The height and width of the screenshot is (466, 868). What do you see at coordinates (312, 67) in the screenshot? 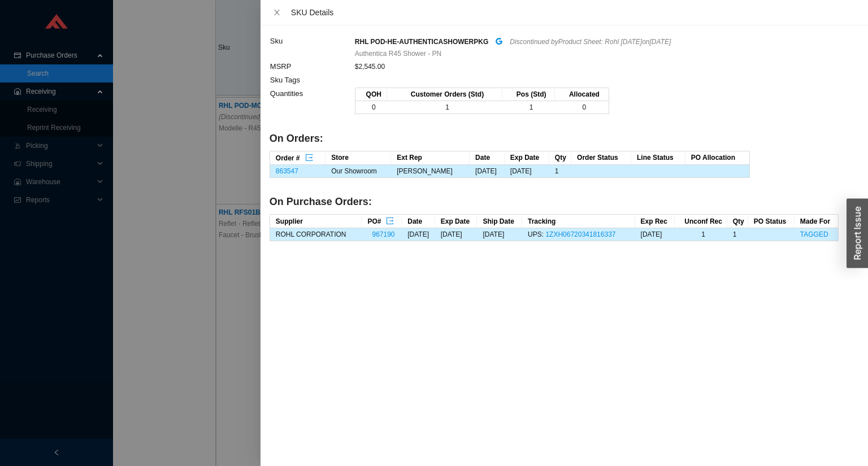
I see `td: MSRP` at bounding box center [312, 67].